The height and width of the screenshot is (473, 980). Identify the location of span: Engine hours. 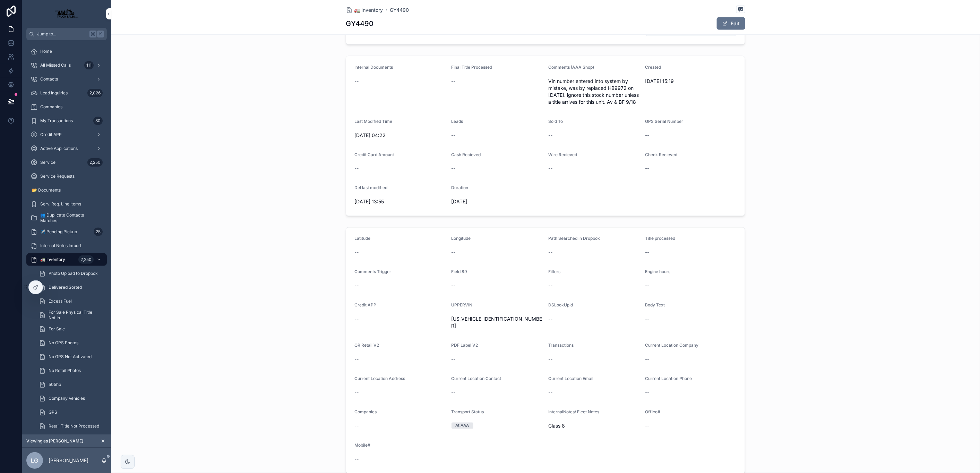
(658, 271).